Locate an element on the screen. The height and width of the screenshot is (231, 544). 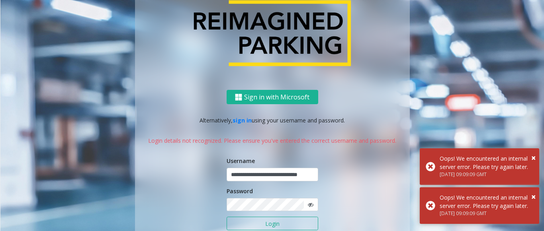
p: Login details not recognized. Please ensure you've entered the correct username and password. is located at coordinates (272, 141).